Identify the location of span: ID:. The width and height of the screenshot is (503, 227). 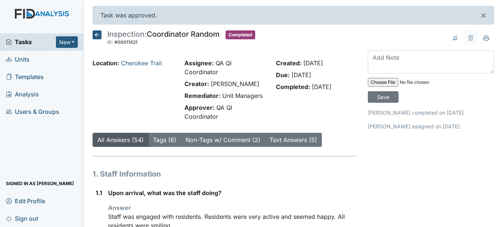
(110, 42).